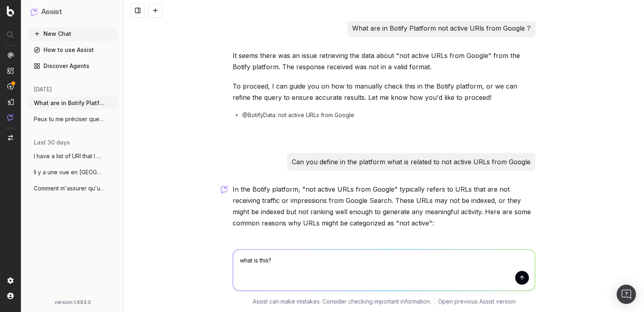 The width and height of the screenshot is (644, 312). What do you see at coordinates (72, 103) in the screenshot?
I see `button: What are in Botify Platform not active U` at bounding box center [72, 103].